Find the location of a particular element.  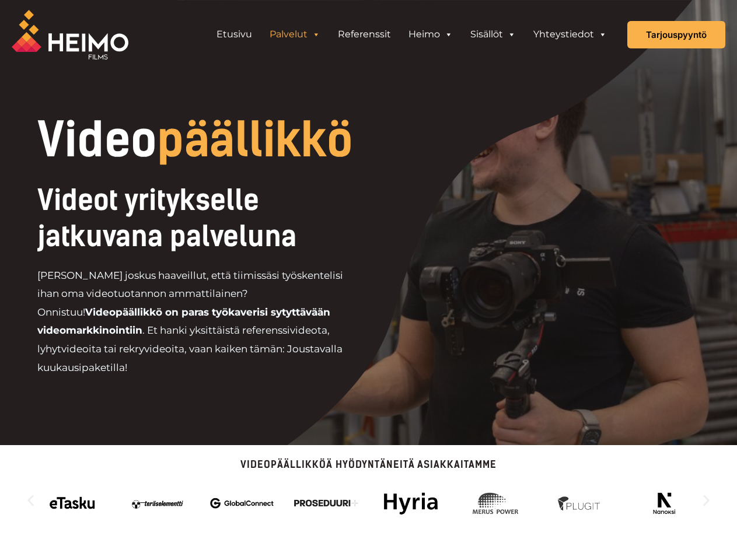

a: Heimo is located at coordinates (430, 34).